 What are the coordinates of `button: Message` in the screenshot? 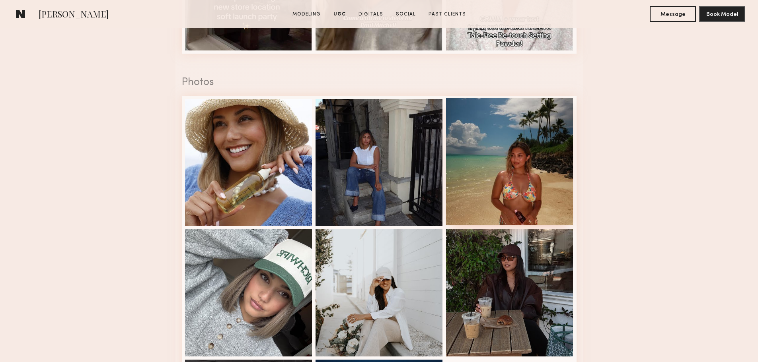 It's located at (673, 14).